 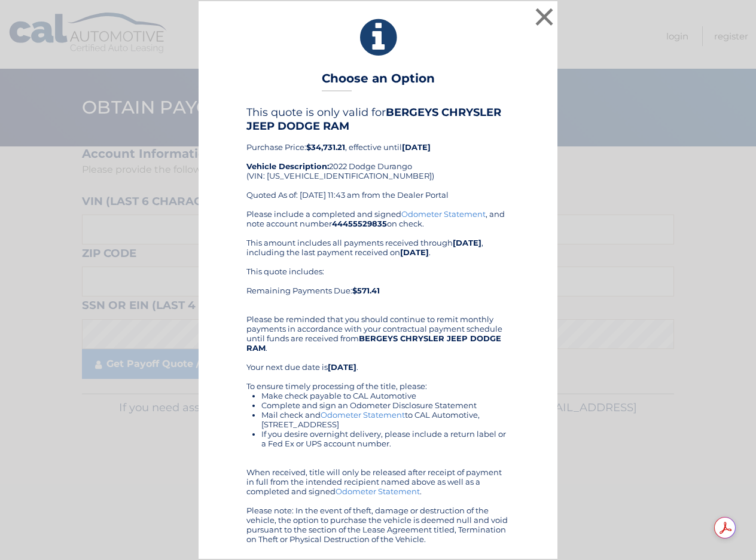 I want to click on b: $34,731.21, so click(x=325, y=147).